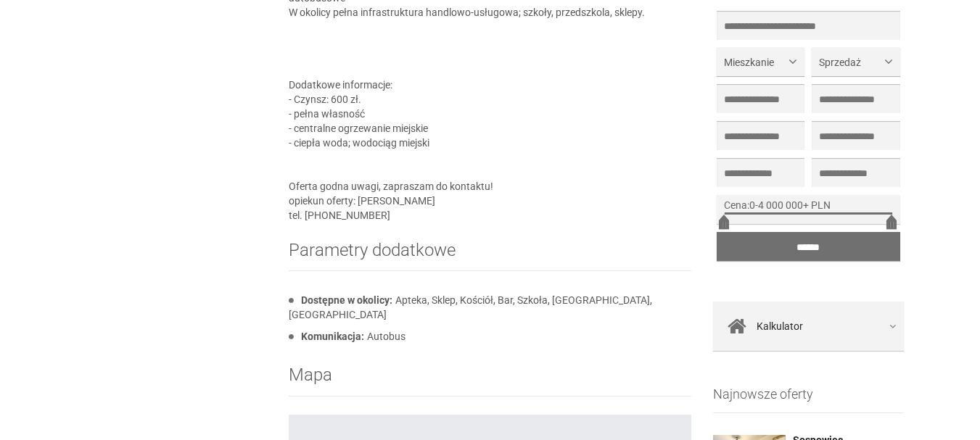 Image resolution: width=980 pixels, height=440 pixels. I want to click on h2: Parametry dodatkowe, so click(489, 256).